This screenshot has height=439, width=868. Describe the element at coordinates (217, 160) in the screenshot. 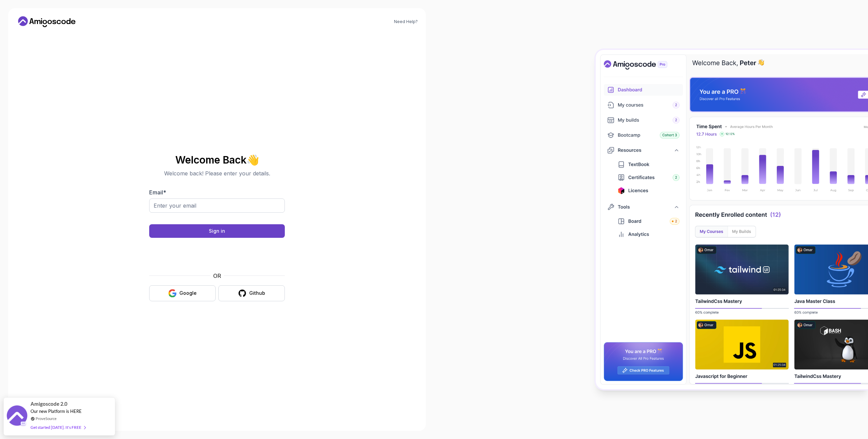

I see `h2: Welcome Back` at that location.